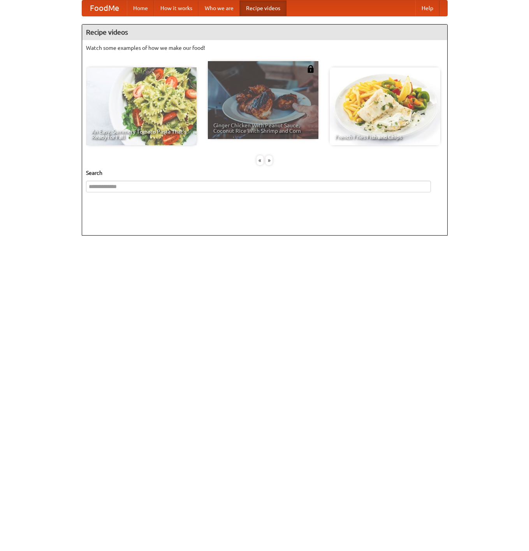  What do you see at coordinates (140, 8) in the screenshot?
I see `a: Home` at bounding box center [140, 8].